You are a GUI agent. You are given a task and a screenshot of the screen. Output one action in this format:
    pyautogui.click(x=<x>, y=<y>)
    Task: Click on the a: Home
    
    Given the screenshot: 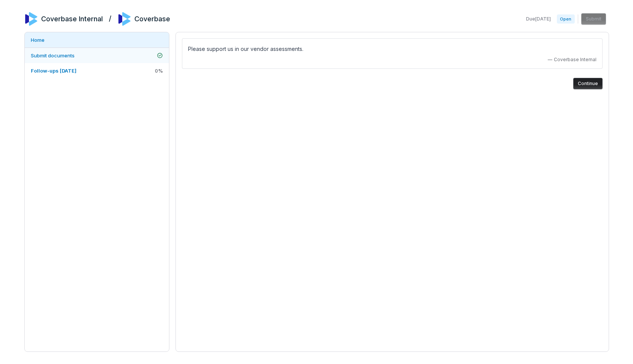 What is the action you would take?
    pyautogui.click(x=97, y=40)
    